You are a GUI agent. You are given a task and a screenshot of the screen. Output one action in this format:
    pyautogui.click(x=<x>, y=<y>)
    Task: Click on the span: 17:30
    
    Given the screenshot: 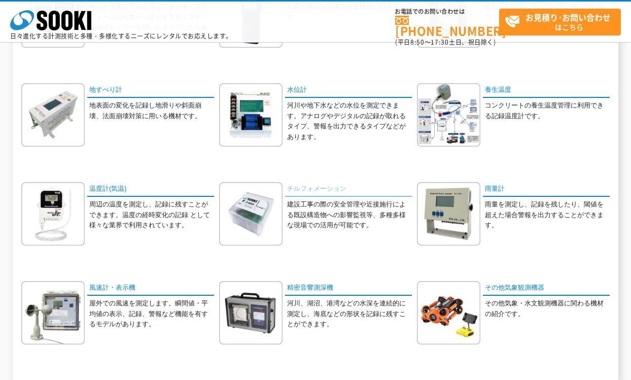 What is the action you would take?
    pyautogui.click(x=440, y=42)
    